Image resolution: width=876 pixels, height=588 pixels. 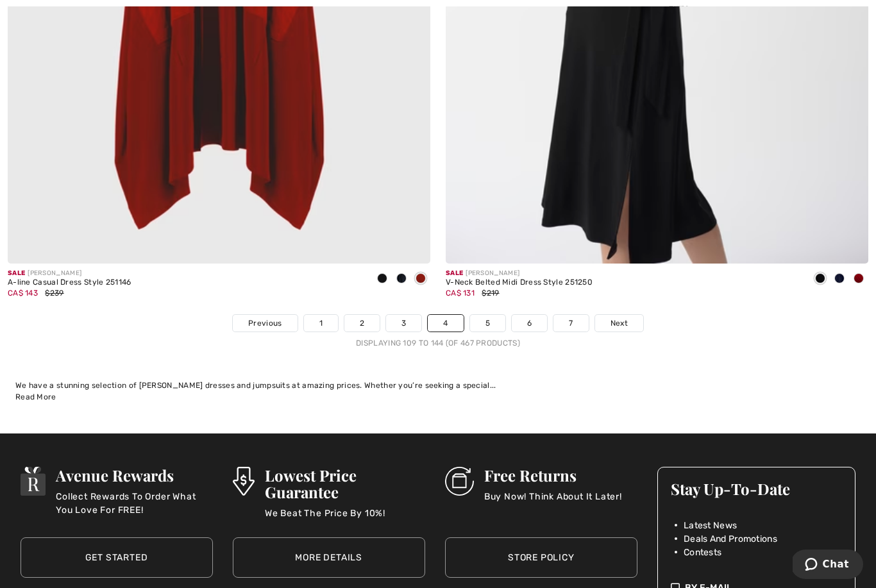 I want to click on h3: Lowest Price Guarantee, so click(x=345, y=483).